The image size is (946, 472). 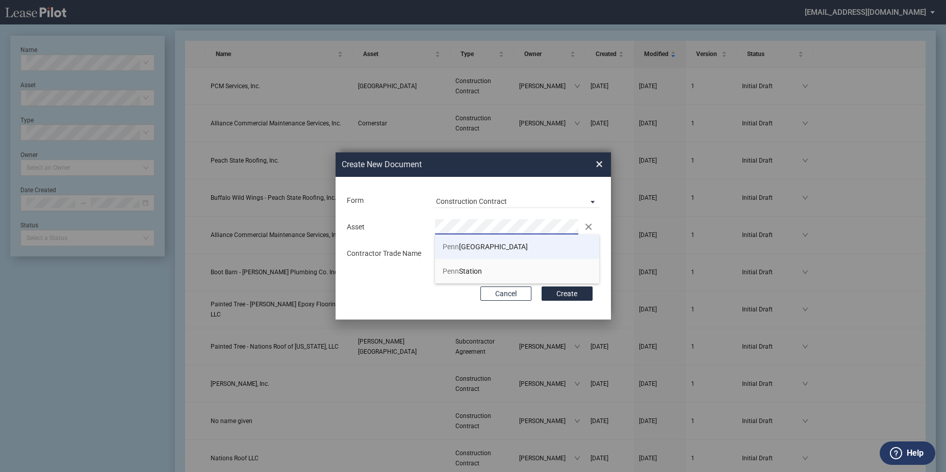 What do you see at coordinates (385, 201) in the screenshot?
I see `div: Form` at bounding box center [385, 201].